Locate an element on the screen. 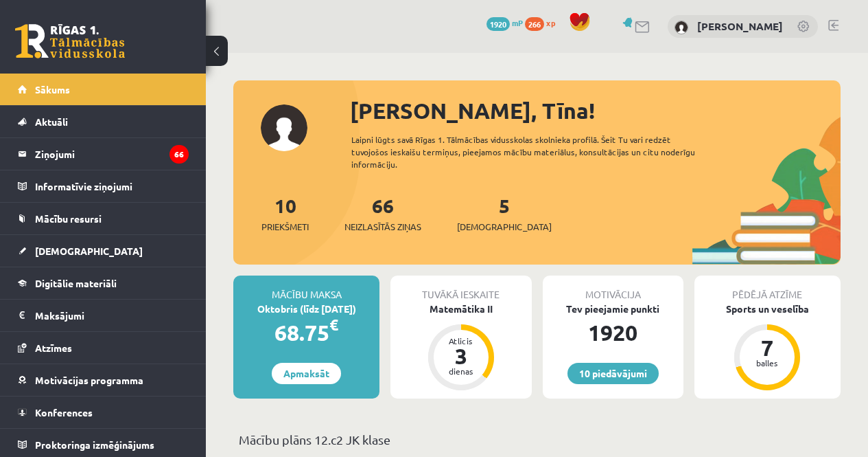  div: Mācību maksa is located at coordinates (306, 289).